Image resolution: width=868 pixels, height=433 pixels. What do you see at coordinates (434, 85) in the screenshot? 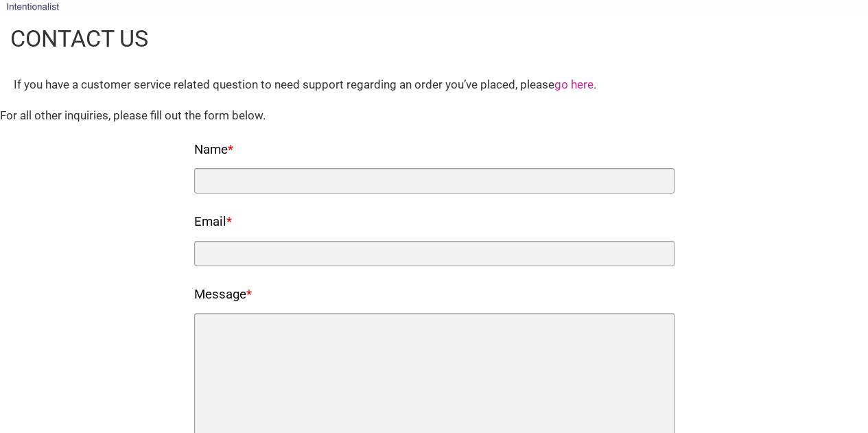
I see `div: If you have a customer service related question to need support regarding an order you’ve placed,...` at bounding box center [434, 85].